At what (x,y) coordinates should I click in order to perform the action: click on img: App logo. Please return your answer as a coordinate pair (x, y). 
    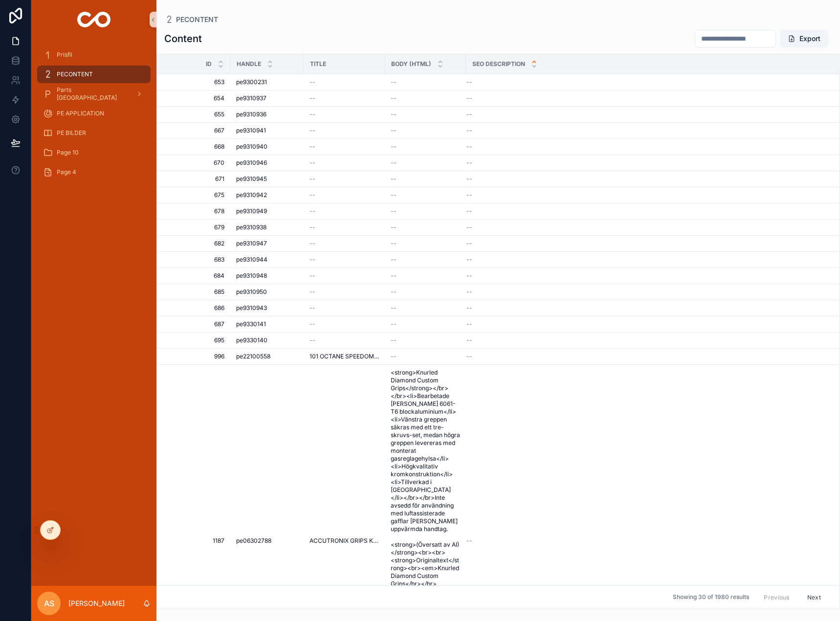
    Looking at the image, I should click on (94, 20).